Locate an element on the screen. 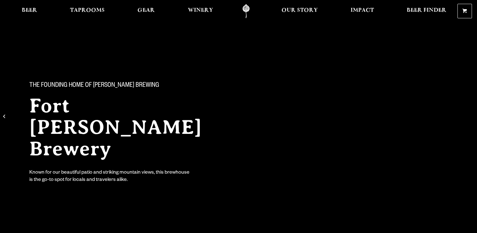 This screenshot has height=233, width=477. span: Beer Finder is located at coordinates (426, 10).